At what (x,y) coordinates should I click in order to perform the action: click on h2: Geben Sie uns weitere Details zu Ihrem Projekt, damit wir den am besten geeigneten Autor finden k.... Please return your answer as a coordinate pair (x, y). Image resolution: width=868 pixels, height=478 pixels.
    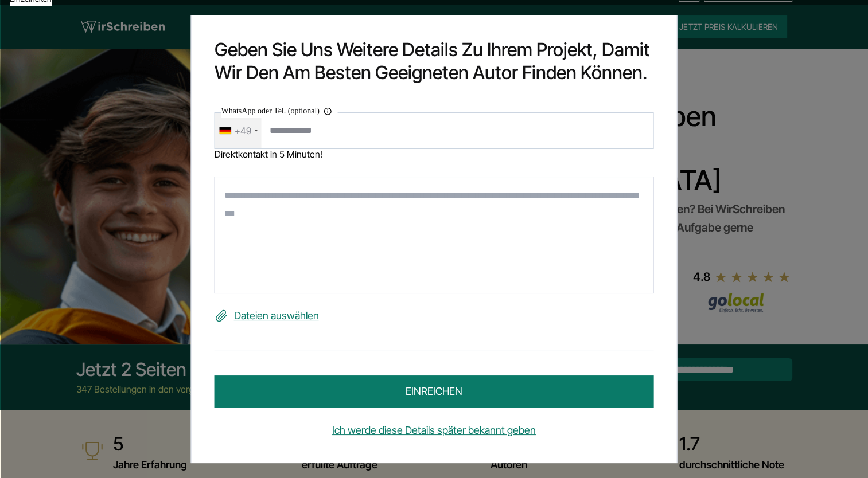
    Looking at the image, I should click on (434, 61).